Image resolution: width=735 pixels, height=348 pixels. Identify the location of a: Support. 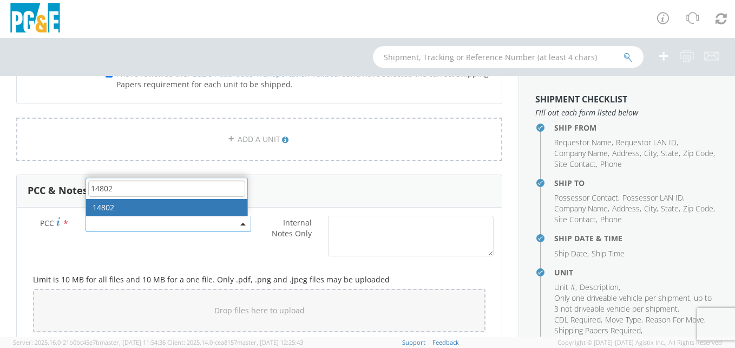
(414, 342).